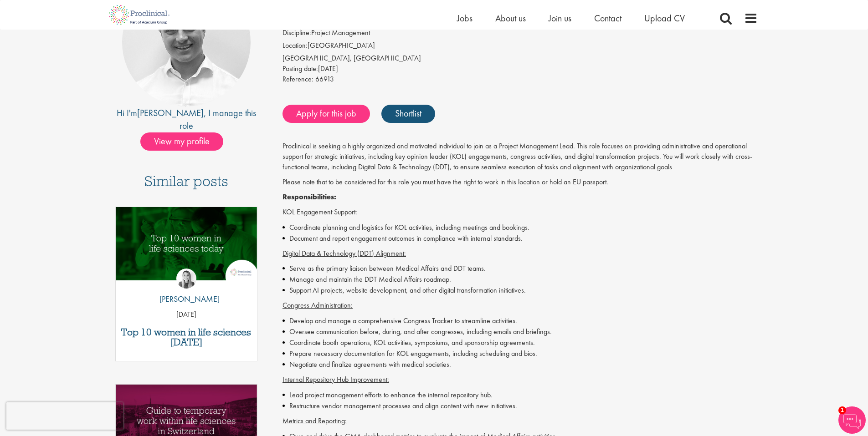 The height and width of the screenshot is (436, 868). Describe the element at coordinates (314, 420) in the screenshot. I see `span: Metrics and Reporting:` at that location.